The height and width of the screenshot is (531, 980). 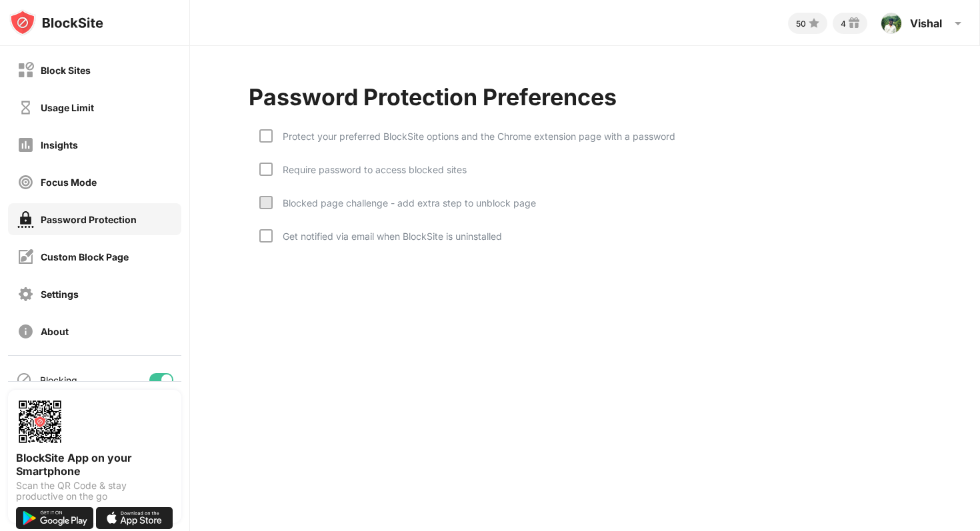 I want to click on div: Password Protection Preferences, so click(x=432, y=97).